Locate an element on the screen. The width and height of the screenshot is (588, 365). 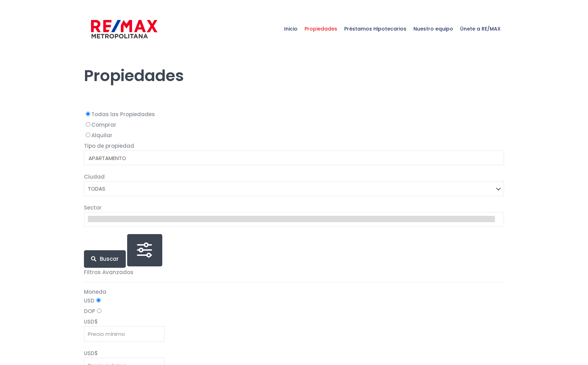
a: Únete a RE/MAX is located at coordinates (480, 29).